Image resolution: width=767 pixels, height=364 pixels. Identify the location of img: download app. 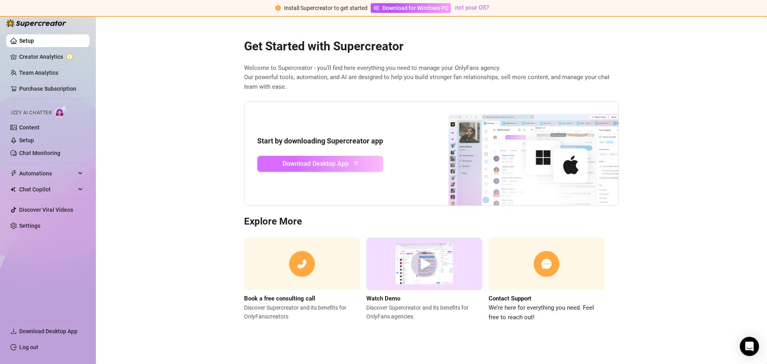
(519, 154).